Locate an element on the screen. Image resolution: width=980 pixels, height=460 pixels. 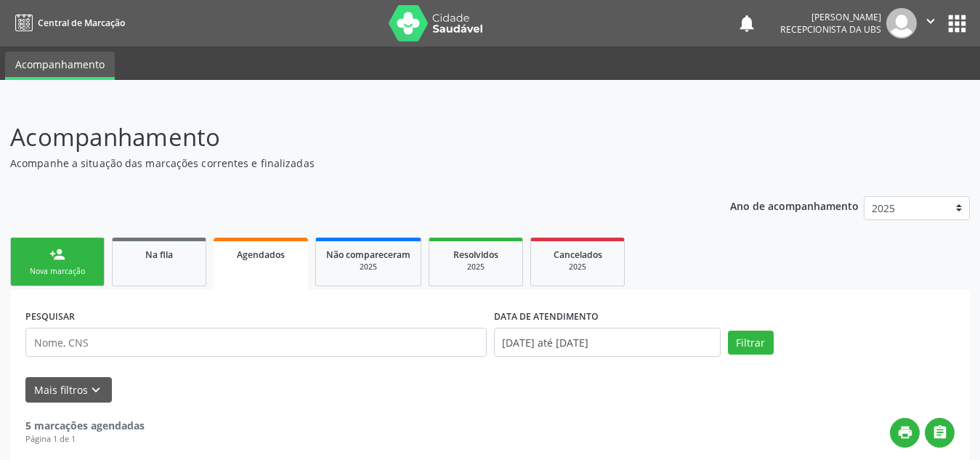
i: print is located at coordinates (905, 432).